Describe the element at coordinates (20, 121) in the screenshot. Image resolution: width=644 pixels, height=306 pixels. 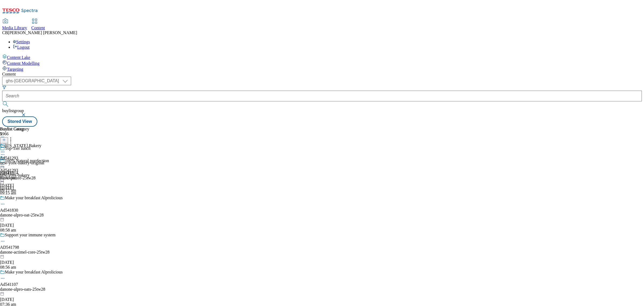
I see `button: Stored View` at that location.